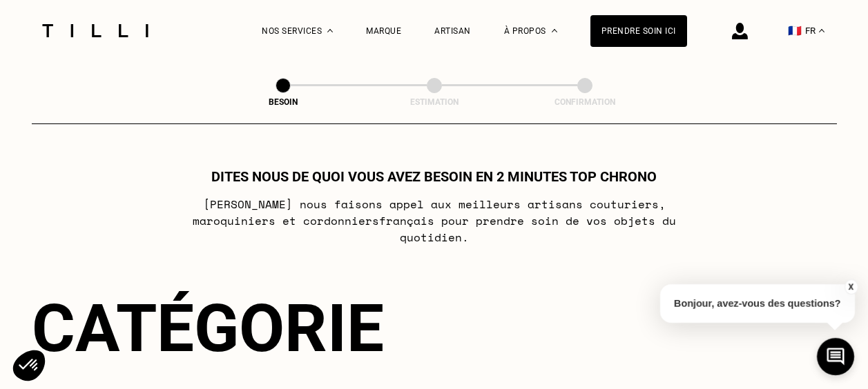 This screenshot has width=868, height=389. What do you see at coordinates (330, 31) in the screenshot?
I see `img: Menu déroulant` at bounding box center [330, 31].